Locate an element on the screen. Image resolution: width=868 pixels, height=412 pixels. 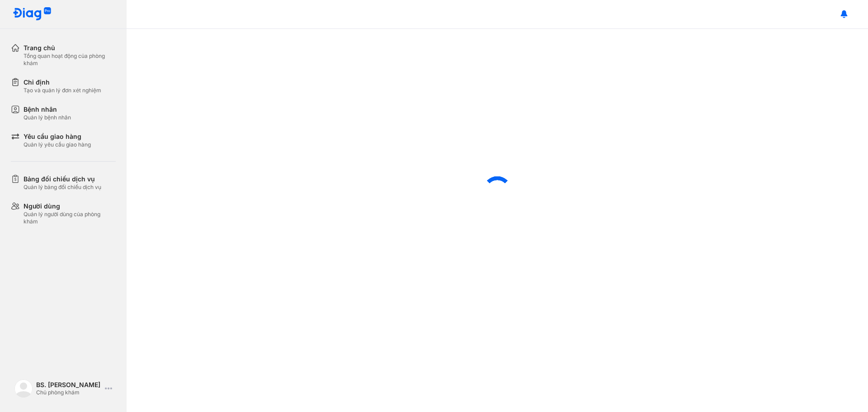
div: Trang chủ is located at coordinates (70, 48).